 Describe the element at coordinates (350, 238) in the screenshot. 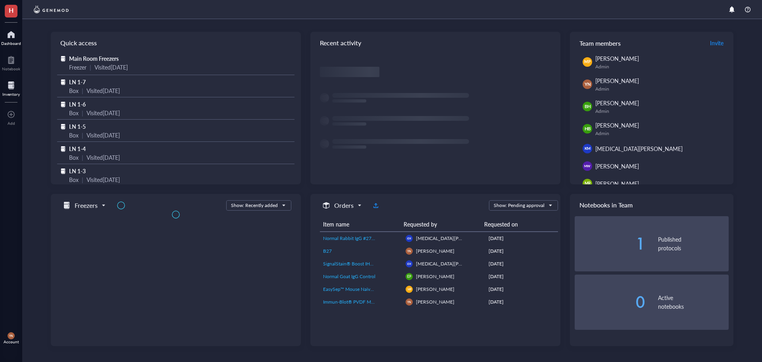

I see `span: Normal Rabbit IgG #2729` at that location.